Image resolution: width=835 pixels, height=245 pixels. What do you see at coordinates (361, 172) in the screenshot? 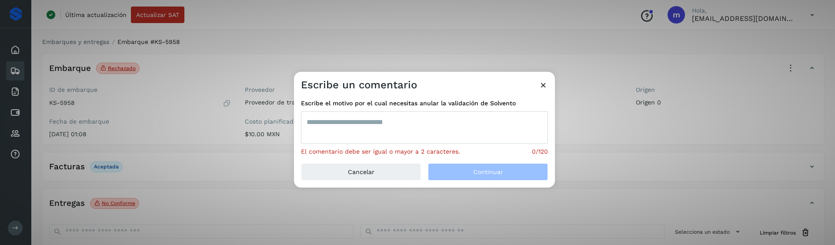
I see `button: Cancelar` at bounding box center [361, 172].